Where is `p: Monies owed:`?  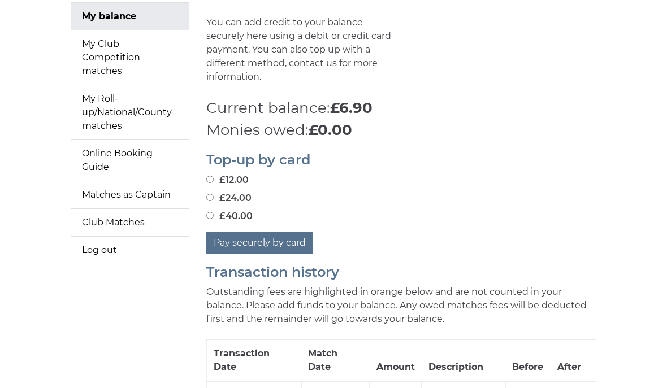
p: Monies owed: is located at coordinates (401, 130).